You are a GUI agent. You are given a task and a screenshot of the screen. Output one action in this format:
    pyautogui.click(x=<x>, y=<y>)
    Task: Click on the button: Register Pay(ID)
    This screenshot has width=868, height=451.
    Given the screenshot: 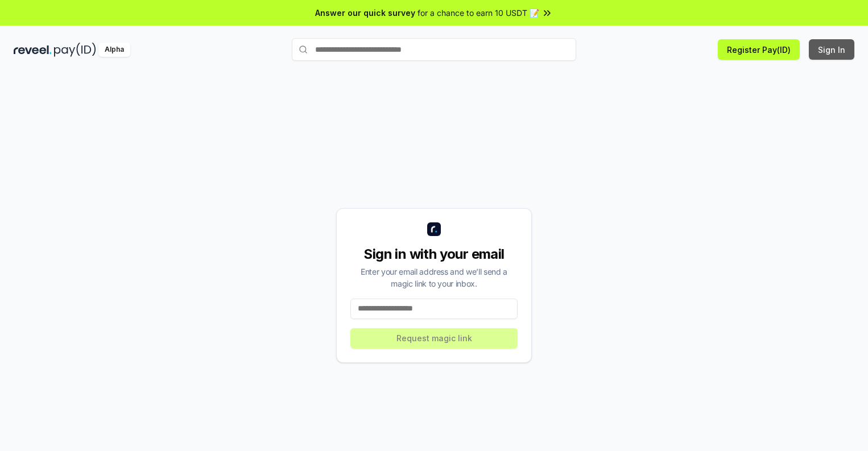 What is the action you would take?
    pyautogui.click(x=759, y=50)
    